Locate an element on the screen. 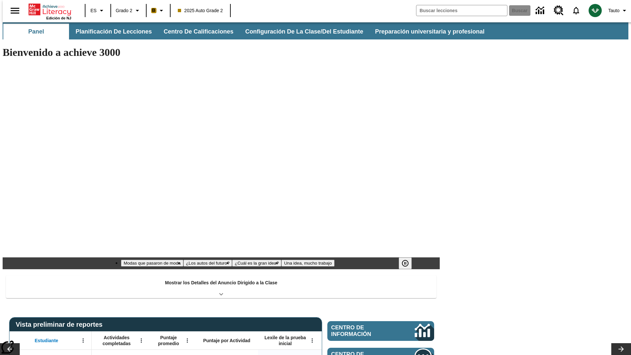 The image size is (631, 355). button: Perfil/Configuración is located at coordinates (618, 11).